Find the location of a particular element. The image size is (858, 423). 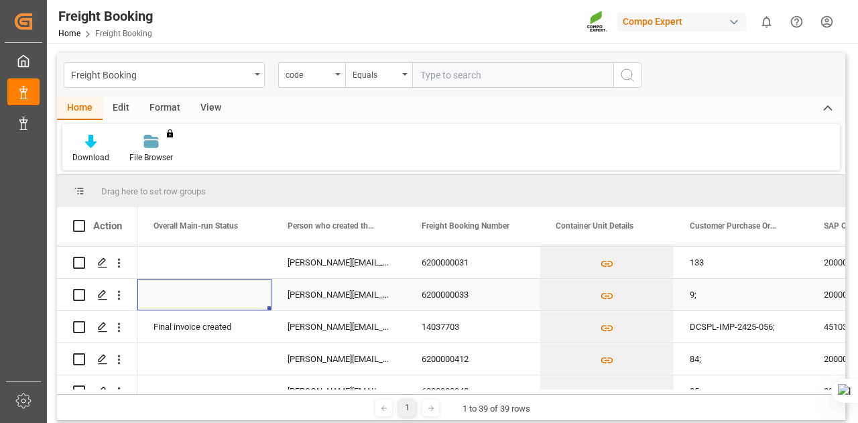

div: 14037703 is located at coordinates (473, 326).